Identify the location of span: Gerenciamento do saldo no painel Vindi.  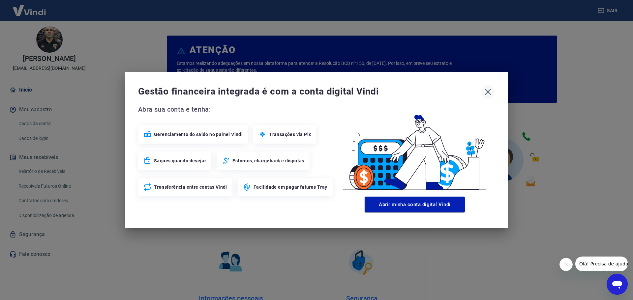
(198, 134).